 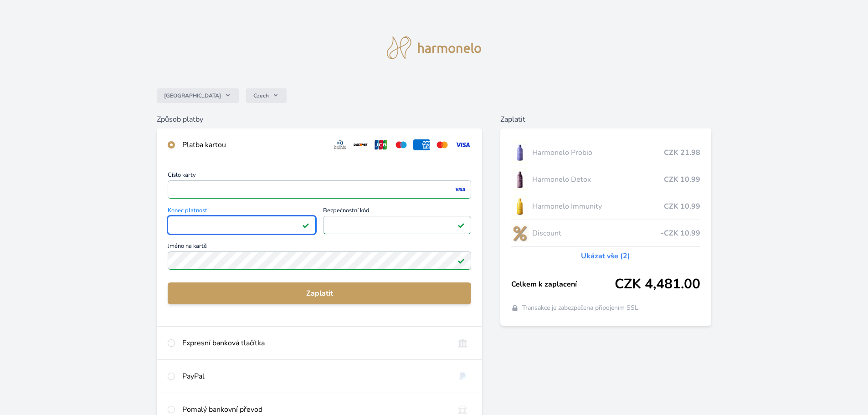 I want to click on span: Jméno na kartě, so click(x=320, y=247).